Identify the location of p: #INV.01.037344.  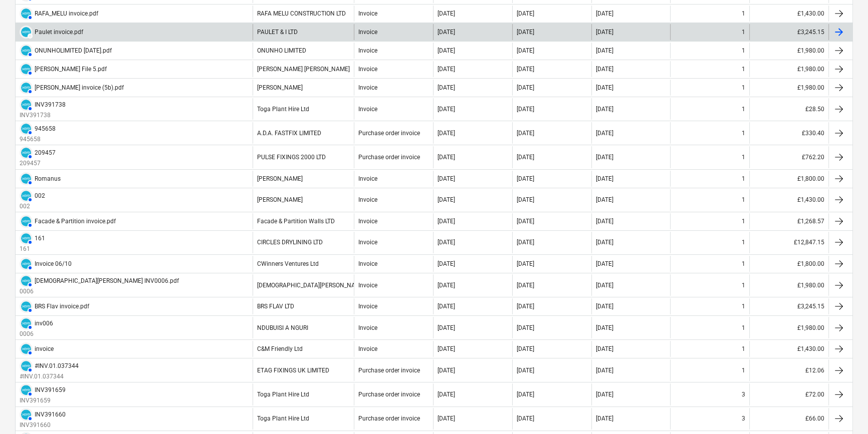
(49, 377).